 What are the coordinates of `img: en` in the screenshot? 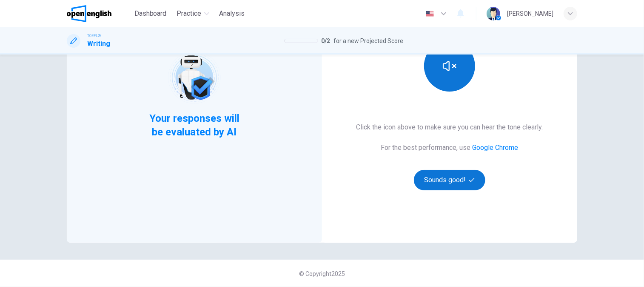 It's located at (430, 13).